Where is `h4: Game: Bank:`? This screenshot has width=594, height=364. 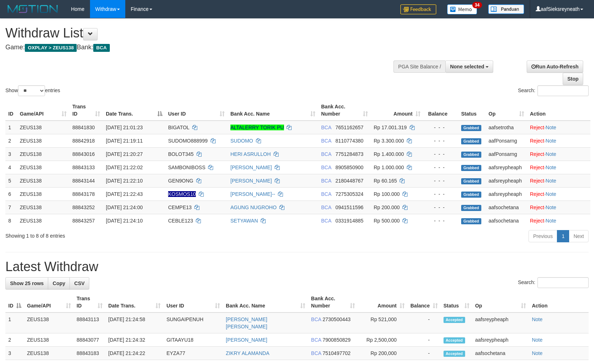
h4: Game: Bank: is located at coordinates (197, 47).